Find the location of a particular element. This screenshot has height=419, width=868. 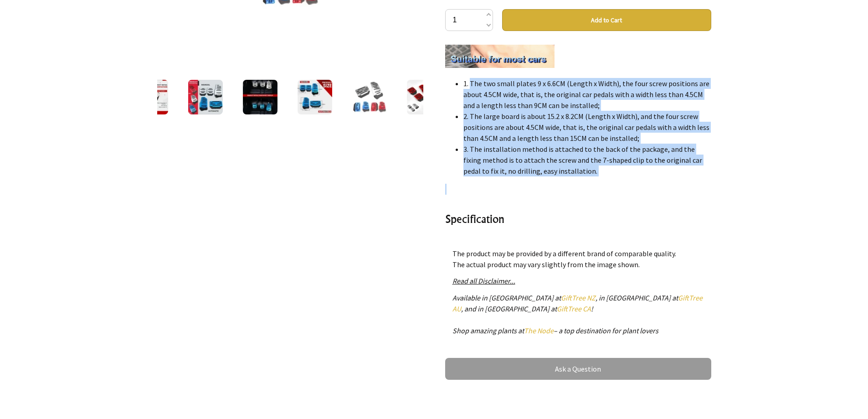

a: GiftTree CA is located at coordinates (573, 308).